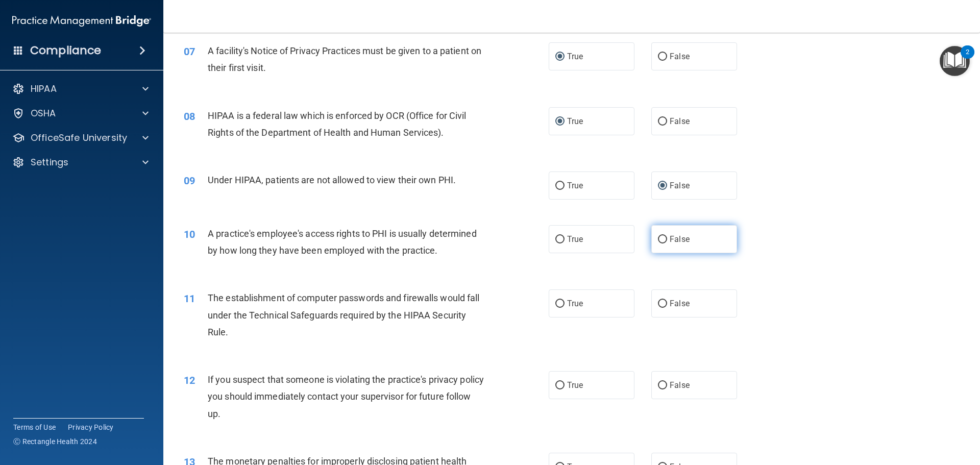 This screenshot has height=465, width=980. Describe the element at coordinates (343, 314) in the screenshot. I see `span: The establishment of computer passwords and firewalls would fall under the Technical Safeguards r...` at that location.